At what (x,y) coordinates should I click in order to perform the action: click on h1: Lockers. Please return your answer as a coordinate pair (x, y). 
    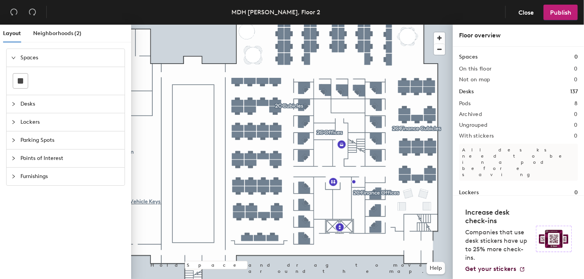
    Looking at the image, I should click on (469, 193).